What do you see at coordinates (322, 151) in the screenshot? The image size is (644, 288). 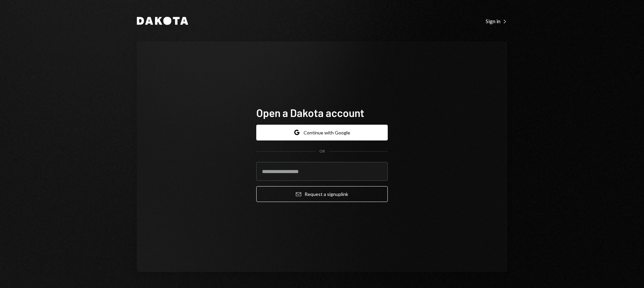 I see `div: OR` at bounding box center [322, 151].